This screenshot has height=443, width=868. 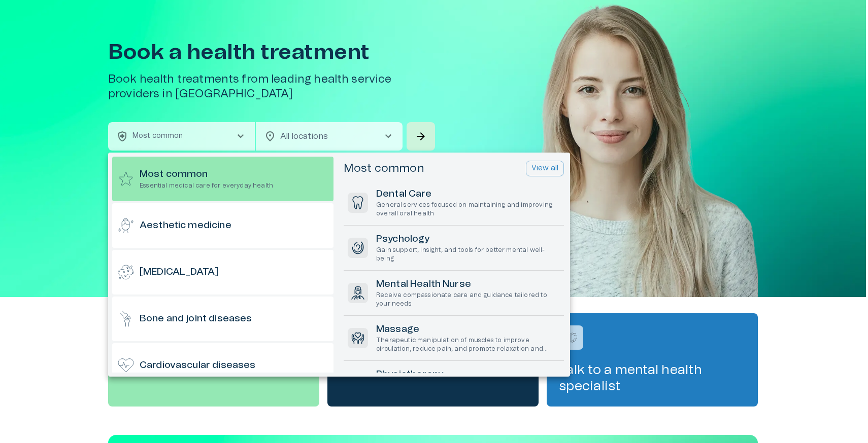 I want to click on p: Gain support, insight, and tools for better mental well-being, so click(x=468, y=255).